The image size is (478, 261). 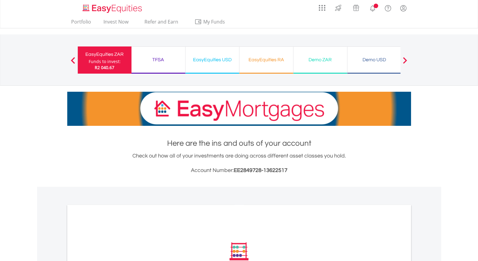 What do you see at coordinates (105, 54) in the screenshot?
I see `div: EasyEquities ZAR` at bounding box center [105, 54].